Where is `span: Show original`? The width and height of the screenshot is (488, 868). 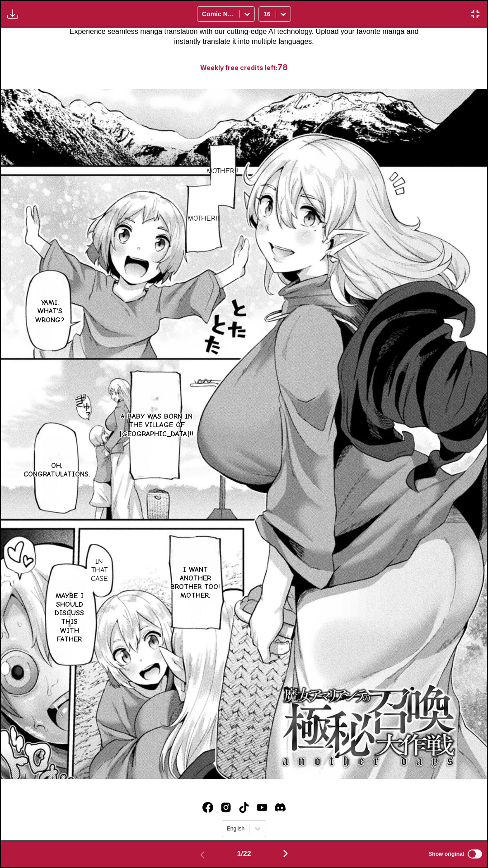
span: Show original is located at coordinates (446, 854).